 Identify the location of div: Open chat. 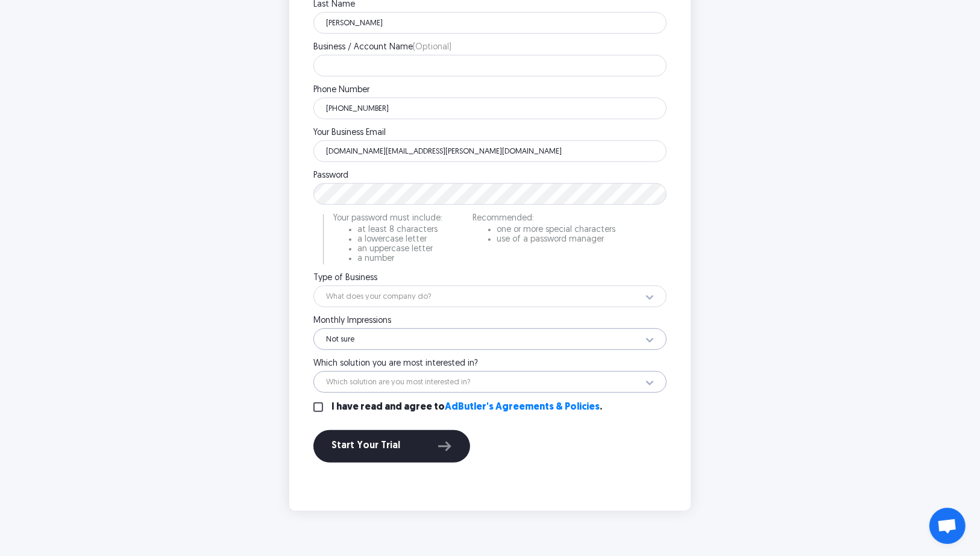
(947, 526).